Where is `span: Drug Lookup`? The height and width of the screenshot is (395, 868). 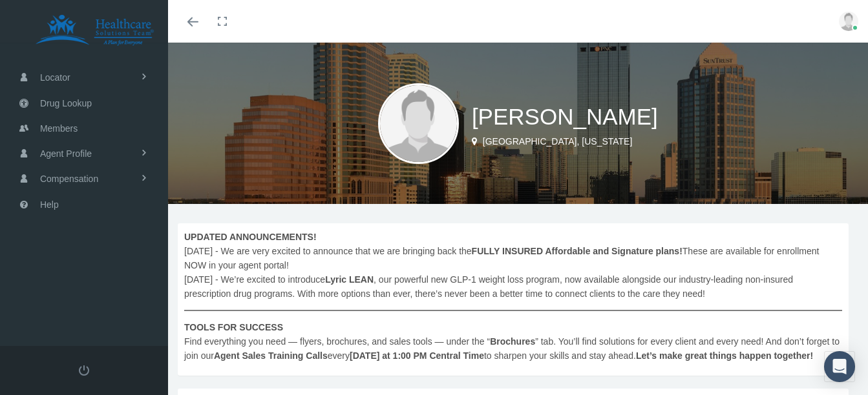
span: Drug Lookup is located at coordinates (66, 103).